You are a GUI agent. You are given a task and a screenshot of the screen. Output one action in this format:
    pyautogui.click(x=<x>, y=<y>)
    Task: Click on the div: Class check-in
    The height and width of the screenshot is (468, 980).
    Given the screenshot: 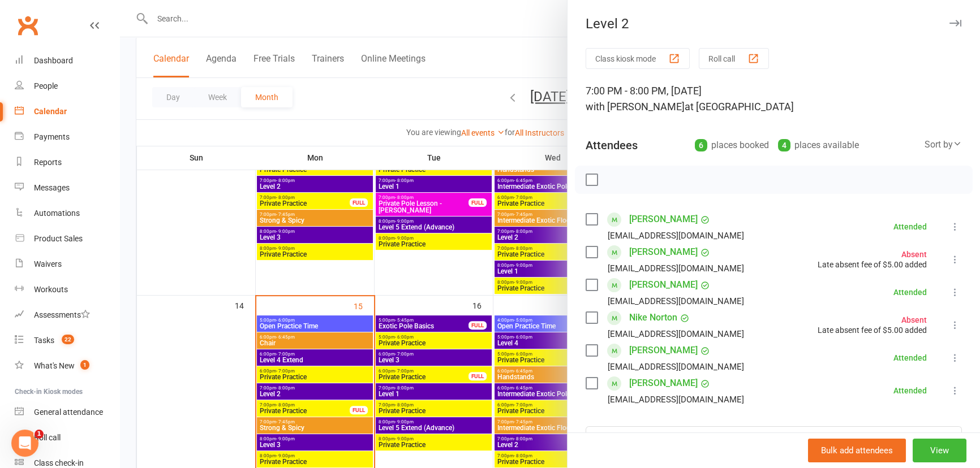 What is the action you would take?
    pyautogui.click(x=59, y=464)
    